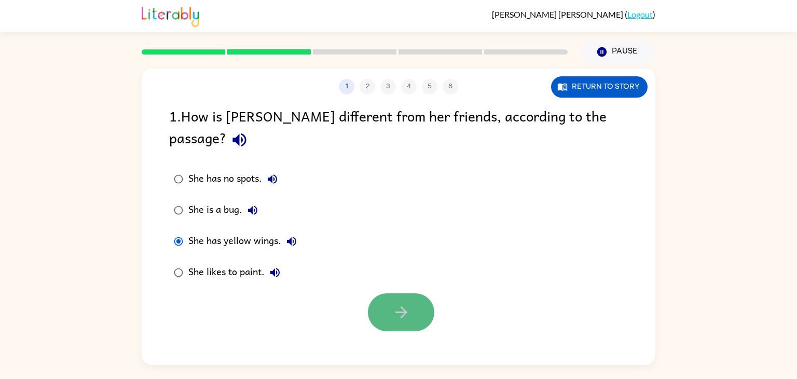 The image size is (797, 379). I want to click on button: She has yellow wings., so click(292, 241).